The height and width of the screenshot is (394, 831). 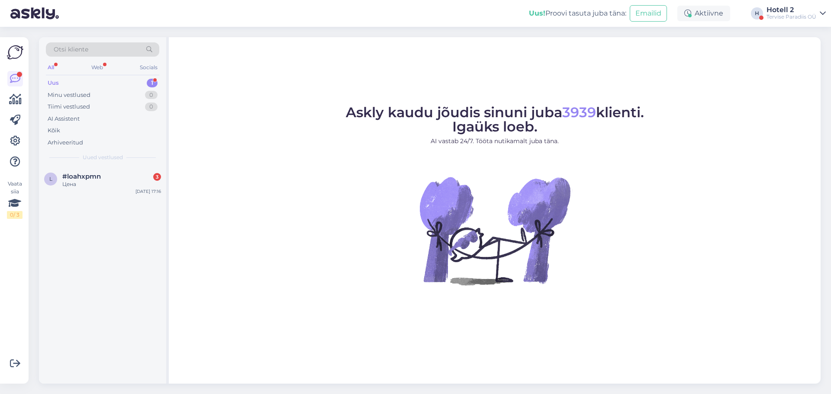 I want to click on div: Proovi tasuta juba täna:, so click(x=577, y=13).